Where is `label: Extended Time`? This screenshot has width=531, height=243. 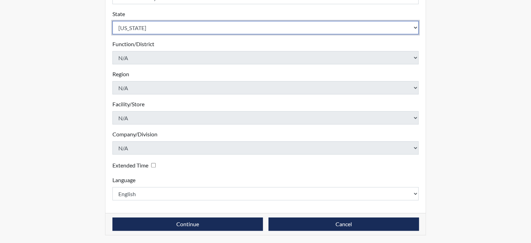 label: Extended Time is located at coordinates (130, 165).